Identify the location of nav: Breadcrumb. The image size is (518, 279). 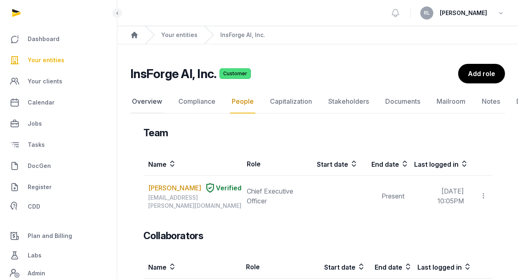
(318, 35).